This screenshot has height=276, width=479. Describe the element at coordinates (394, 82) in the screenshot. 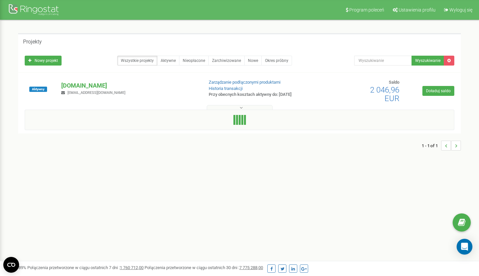

I see `span: Saldo` at that location.